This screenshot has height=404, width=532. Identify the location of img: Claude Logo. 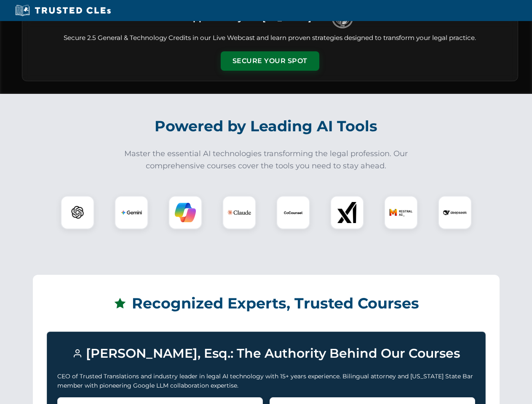
(239, 212).